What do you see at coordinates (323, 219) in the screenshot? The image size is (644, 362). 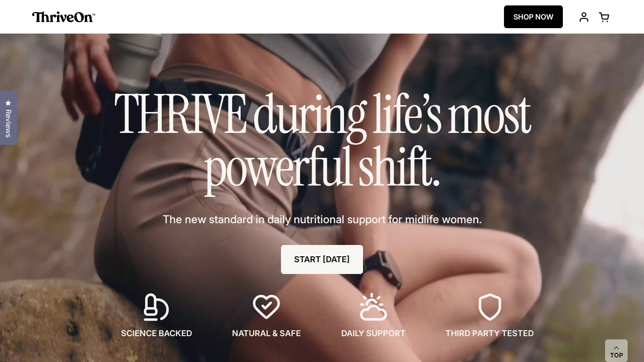 I see `span: The new standard in daily nutritional support for midlife women.` at bounding box center [323, 219].